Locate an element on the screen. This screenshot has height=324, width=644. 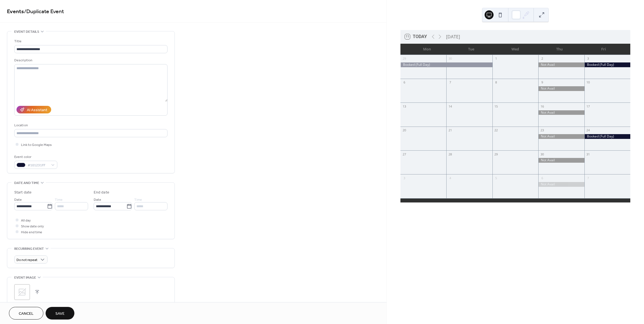
div: 13 is located at coordinates (404, 106).